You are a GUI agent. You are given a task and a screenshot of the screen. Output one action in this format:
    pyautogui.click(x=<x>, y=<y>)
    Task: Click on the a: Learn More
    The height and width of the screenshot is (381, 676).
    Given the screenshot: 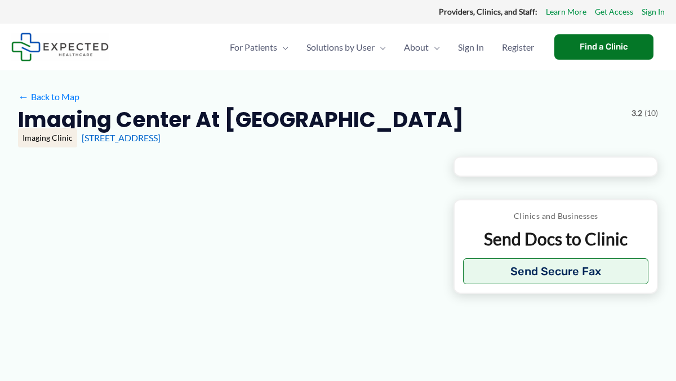 What is the action you would take?
    pyautogui.click(x=566, y=12)
    